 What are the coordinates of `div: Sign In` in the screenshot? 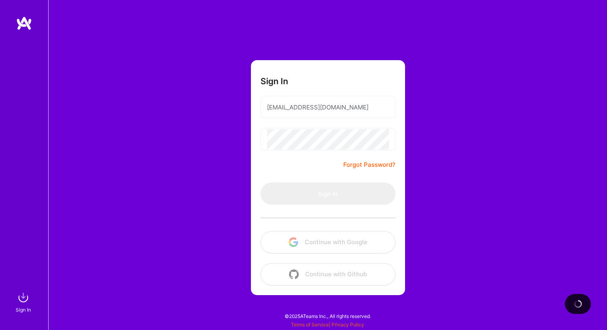 It's located at (23, 310).